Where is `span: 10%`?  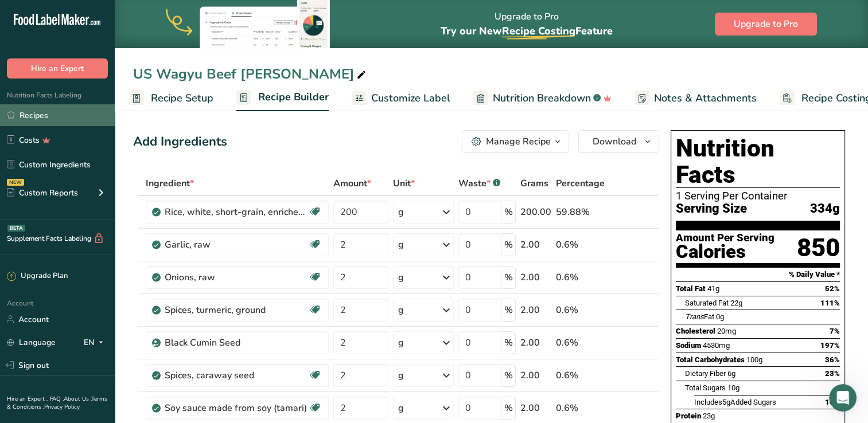
span: 10% is located at coordinates (832, 402).